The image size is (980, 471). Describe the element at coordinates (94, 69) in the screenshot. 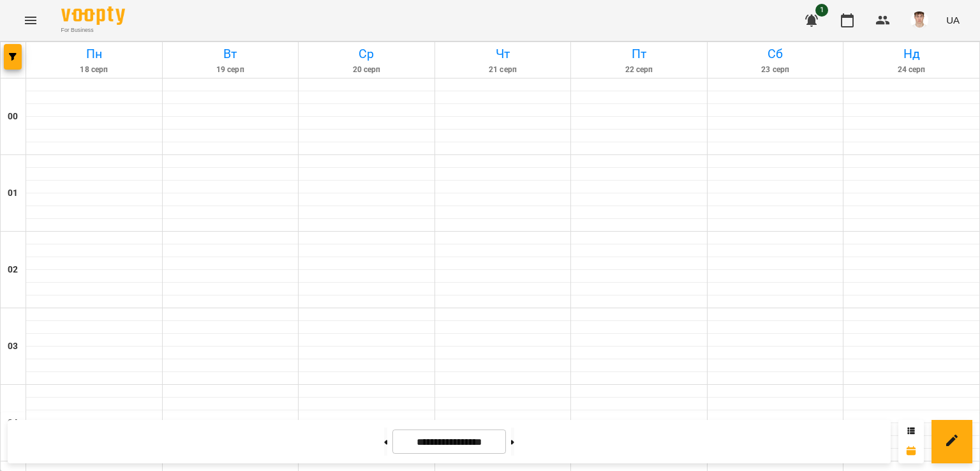

I see `h6: 18 серп` at that location.